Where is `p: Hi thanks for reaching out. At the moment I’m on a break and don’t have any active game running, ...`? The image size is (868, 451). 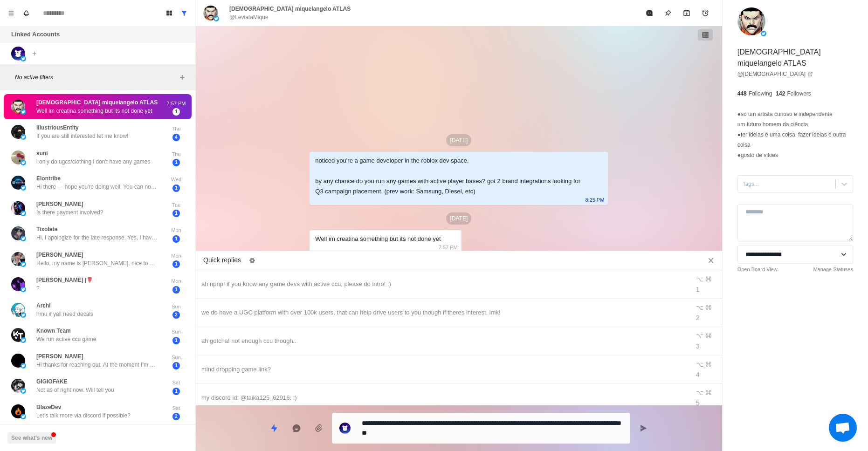
p: Hi thanks for reaching out. At the moment I’m on a break and don’t have any active game running, ... is located at coordinates (97, 364).